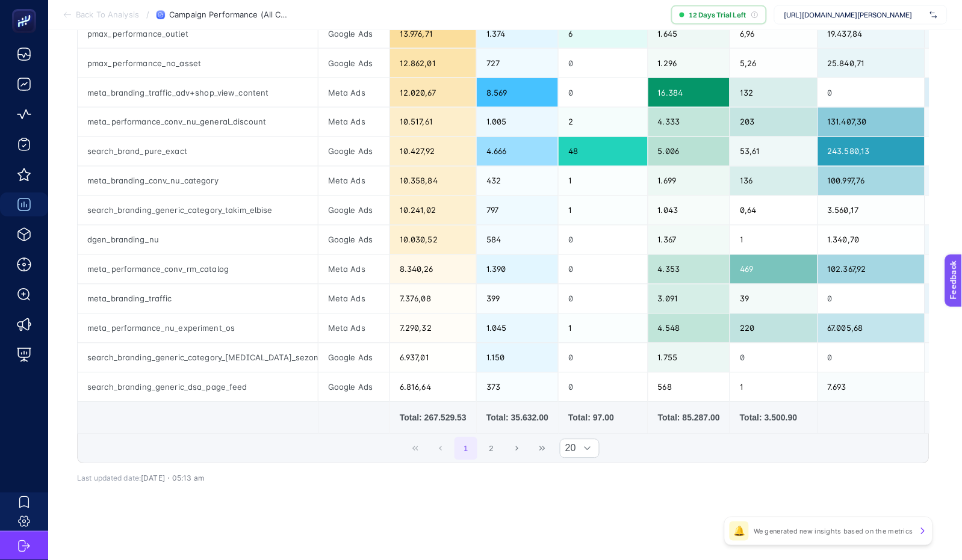  What do you see at coordinates (229, 15) in the screenshot?
I see `span: Campaign Performance (All Channel)` at bounding box center [229, 15].